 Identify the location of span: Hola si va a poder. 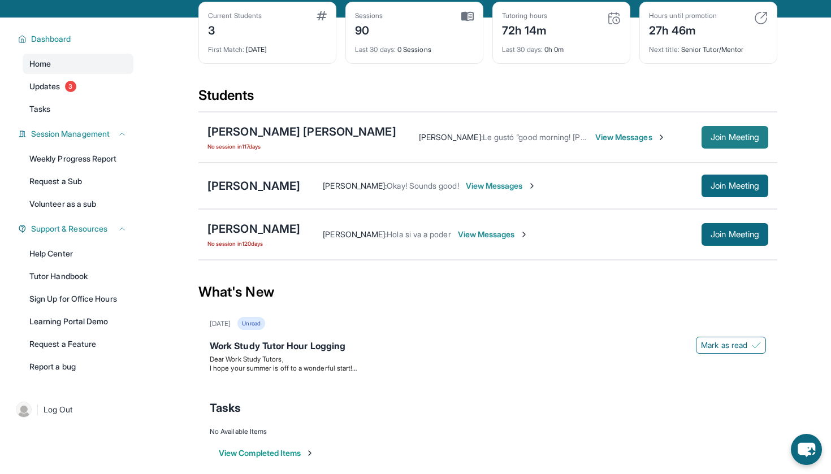
(418, 234).